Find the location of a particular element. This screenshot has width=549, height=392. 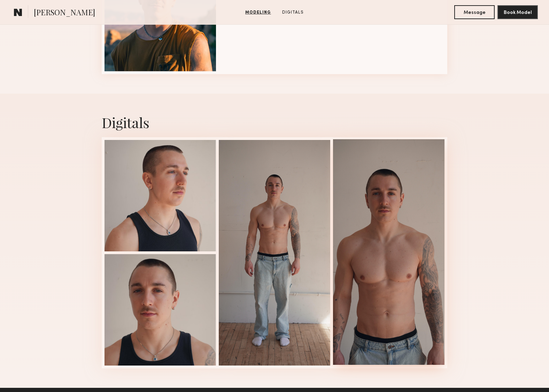

button: Message is located at coordinates (475, 12).